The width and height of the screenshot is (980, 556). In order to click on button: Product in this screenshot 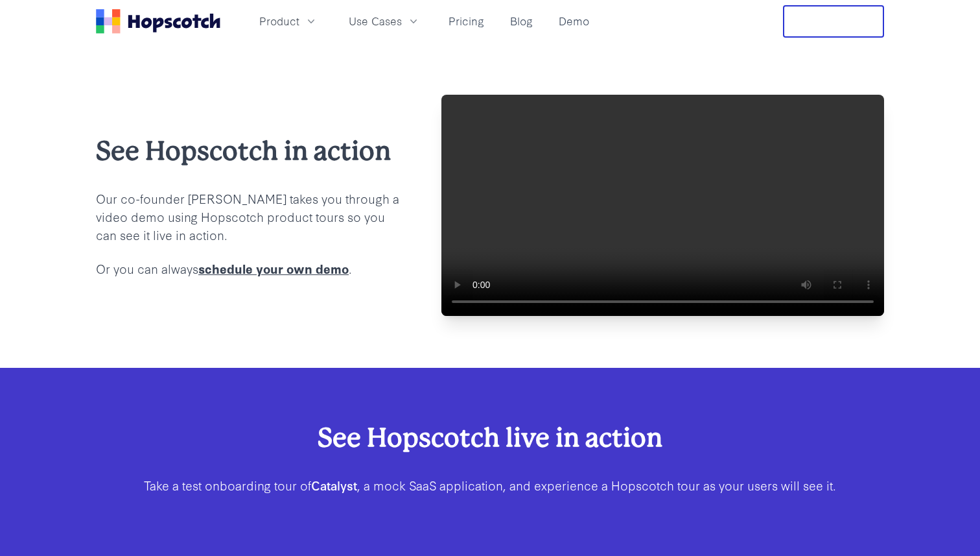, I will do `click(289, 21)`.